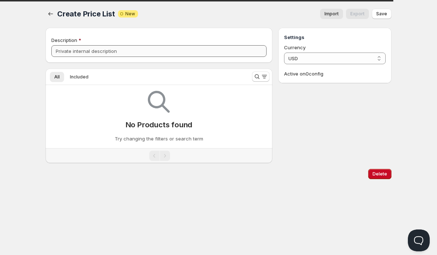 The image size is (437, 255). I want to click on h3: Settings, so click(335, 37).